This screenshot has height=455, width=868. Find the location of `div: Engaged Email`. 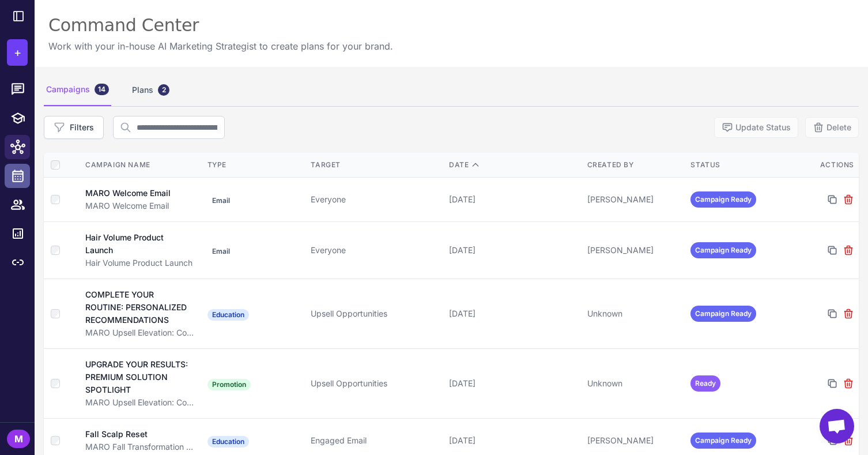

div: Engaged Email is located at coordinates (375, 441).